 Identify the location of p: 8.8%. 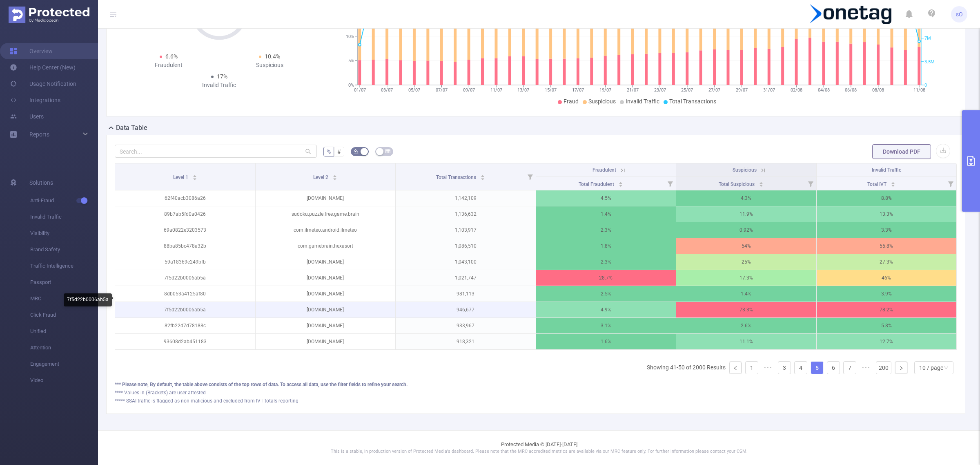
(887, 198).